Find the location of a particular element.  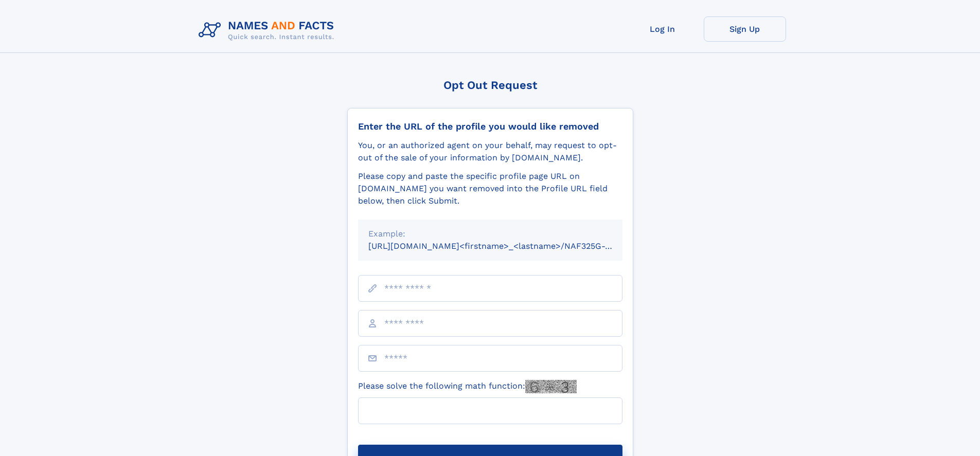

div: You, or an authorized agent on your behalf, may request to opt-out of the sale of your informatio... is located at coordinates (490, 152).